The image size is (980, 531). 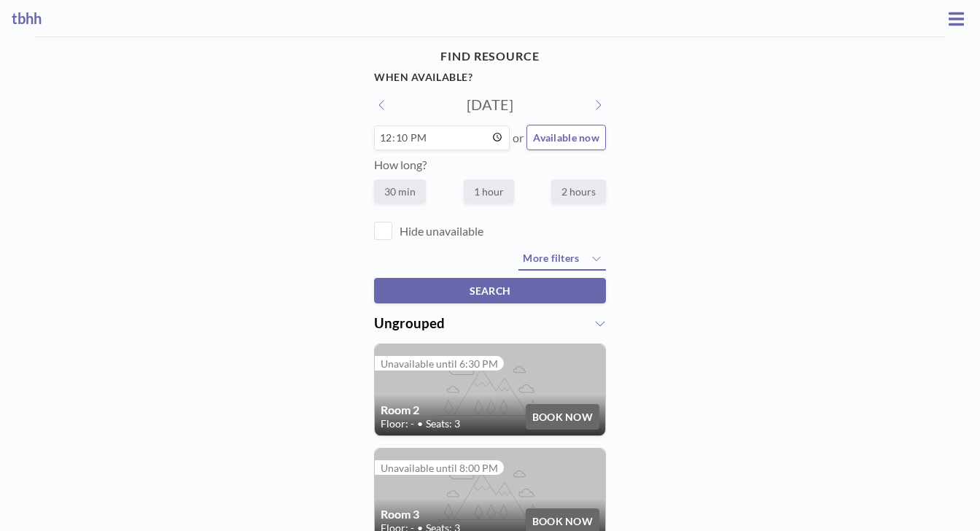 I want to click on label: 1 hour, so click(x=489, y=191).